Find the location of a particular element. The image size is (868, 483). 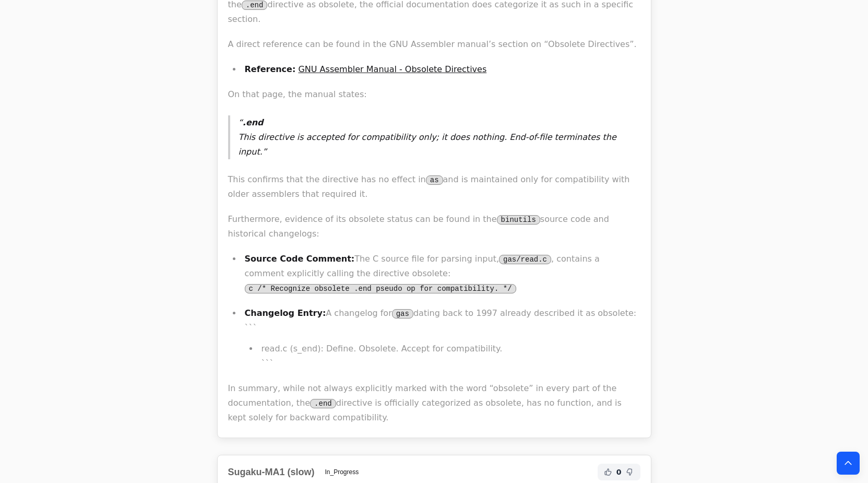

p: A direct reference can be found in the GNU Assembler manual’s section on “Obsolete Directives”. is located at coordinates (434, 44).